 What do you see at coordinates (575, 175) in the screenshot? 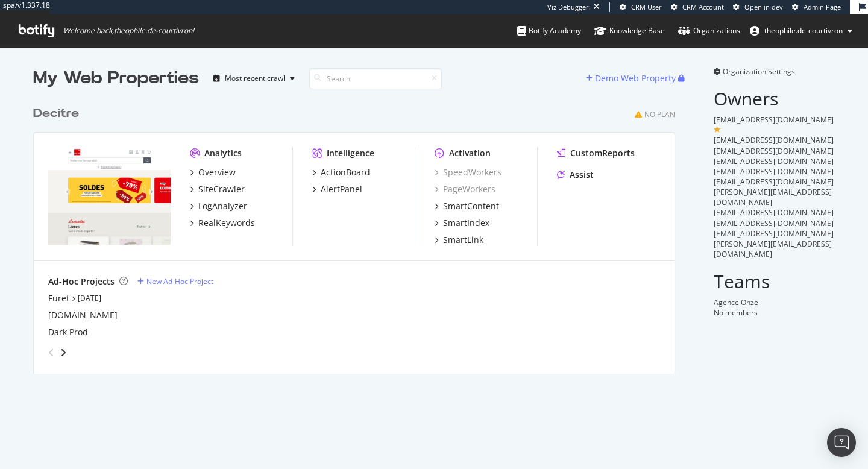
I see `a: Assist` at bounding box center [575, 175].